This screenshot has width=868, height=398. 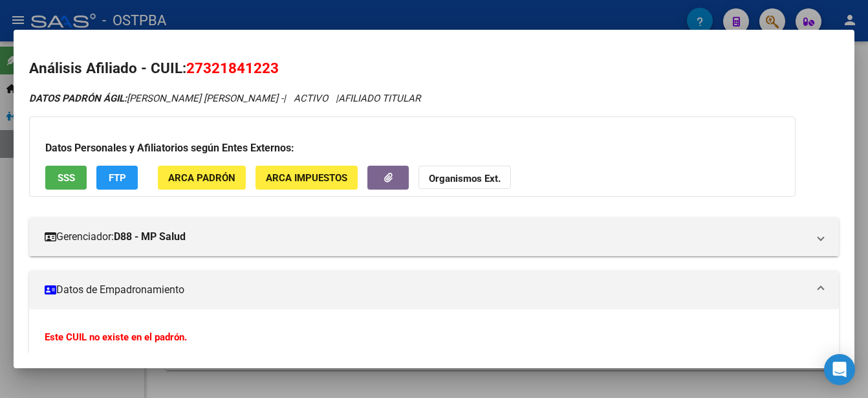 What do you see at coordinates (224, 98) in the screenshot?
I see `i: | ACTIVO |` at bounding box center [224, 98].